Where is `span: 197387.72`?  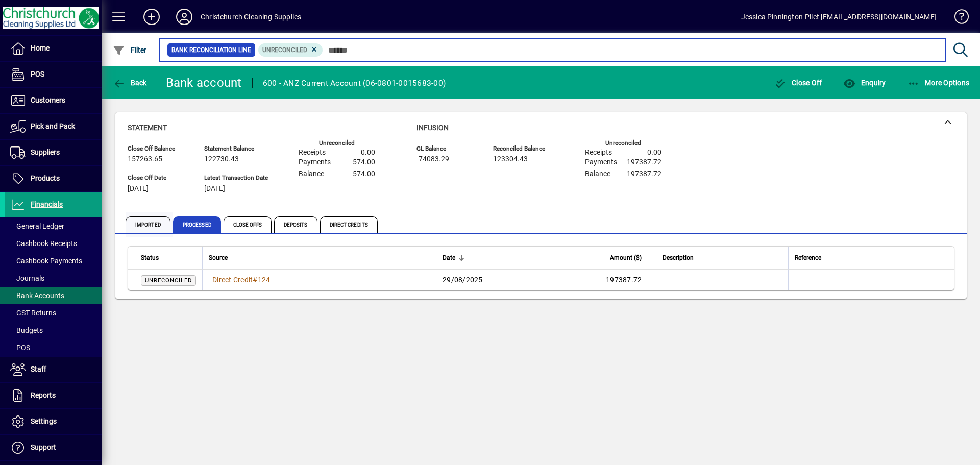 span: 197387.72 is located at coordinates (644, 162).